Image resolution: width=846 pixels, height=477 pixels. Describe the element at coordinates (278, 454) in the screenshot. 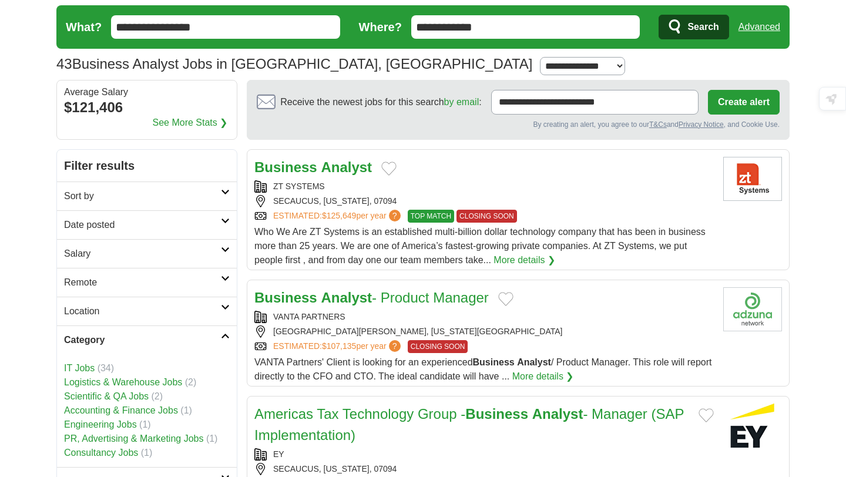

I see `a: EY` at that location.